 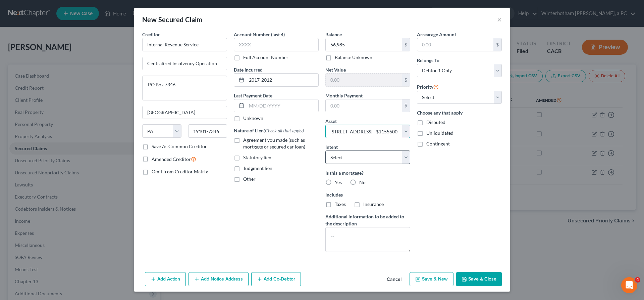 I want to click on label: Priority, so click(x=427, y=87).